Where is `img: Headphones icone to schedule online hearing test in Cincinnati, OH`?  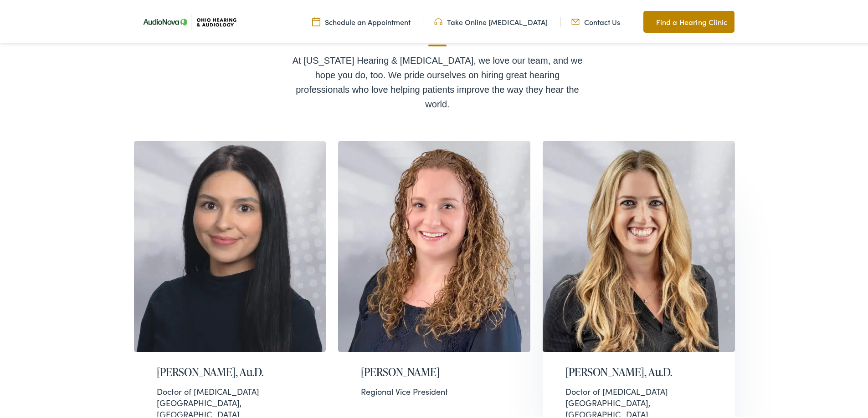
img: Headphones icone to schedule online hearing test in Cincinnati, OH is located at coordinates (438, 20).